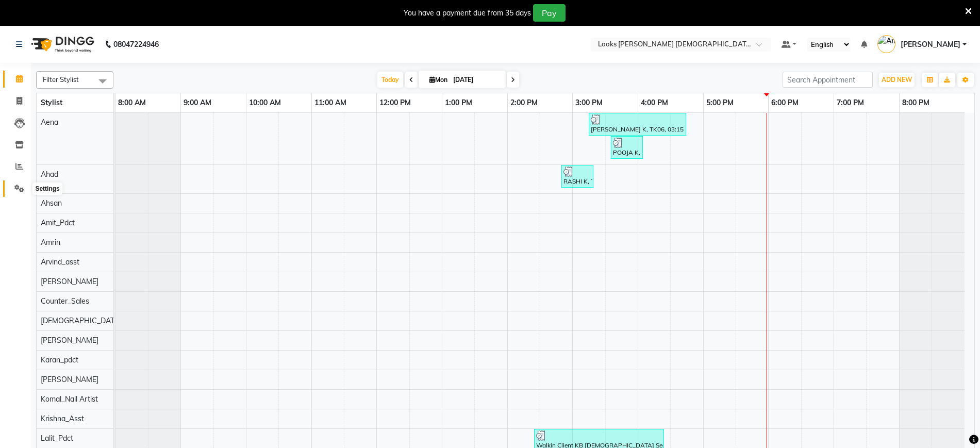  Describe the element at coordinates (720, 103) in the screenshot. I see `a: 5:00 PM` at that location.